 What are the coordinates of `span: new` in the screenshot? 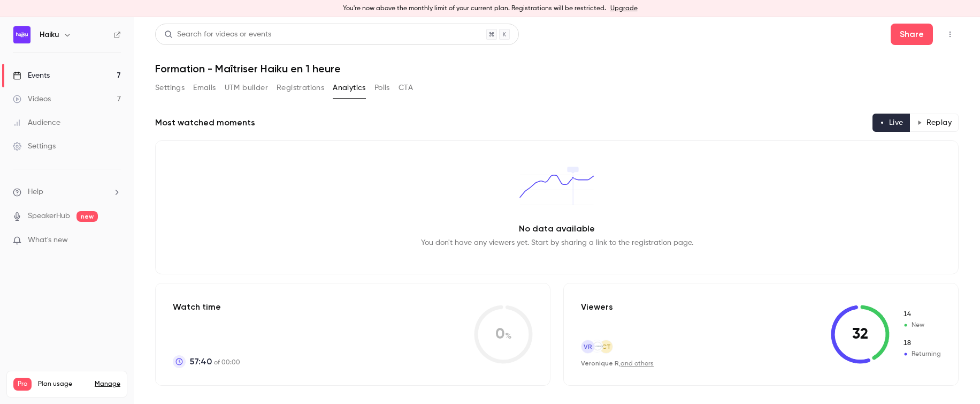 It's located at (87, 216).